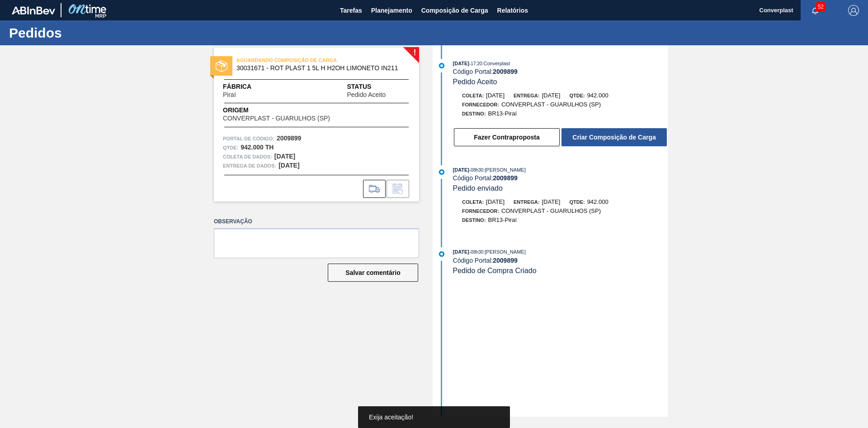 This screenshot has height=428, width=868. Describe the element at coordinates (249, 166) in the screenshot. I see `font: Entrega de dados:` at that location.